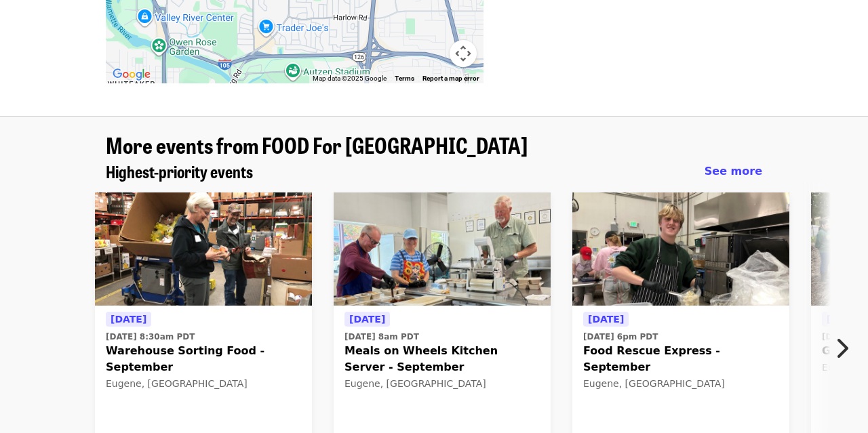 Image resolution: width=868 pixels, height=433 pixels. Describe the element at coordinates (179, 171) in the screenshot. I see `span: Highest-priority events` at that location.